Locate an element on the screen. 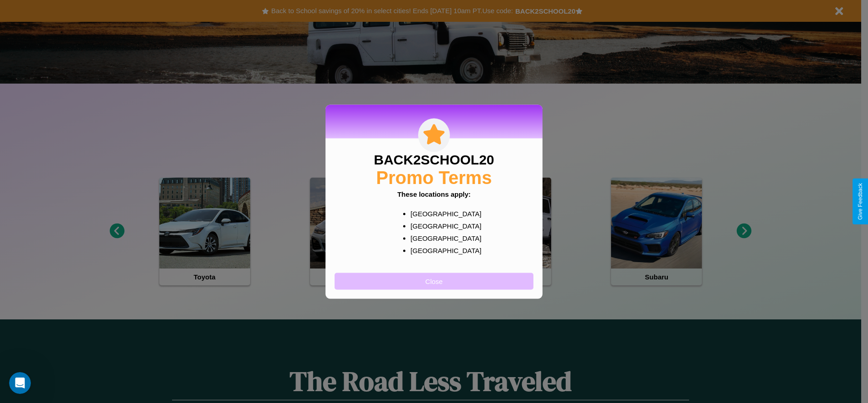  h3: BACK2SCHOOL20 is located at coordinates (433, 159).